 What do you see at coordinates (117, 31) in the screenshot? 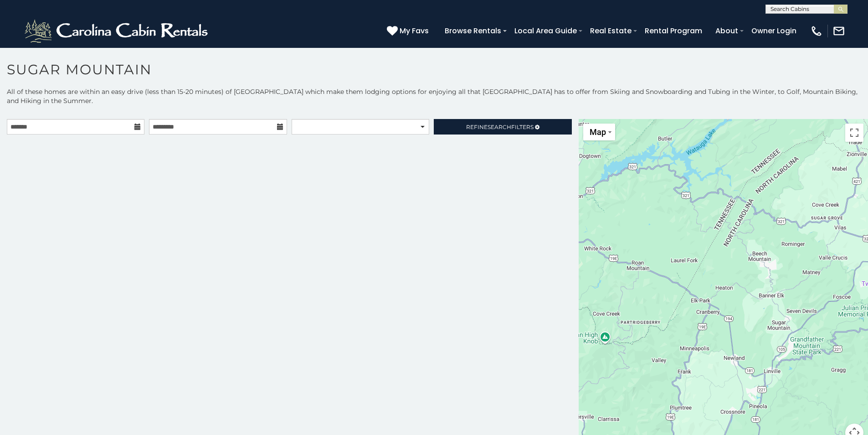
I see `img: White-1-2.png` at bounding box center [117, 31].